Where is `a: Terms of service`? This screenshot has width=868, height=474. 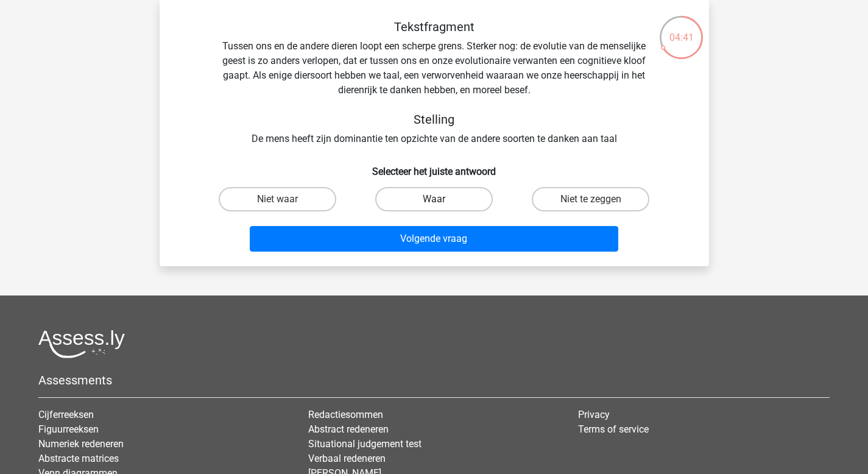
a: Terms of service is located at coordinates (614, 429).